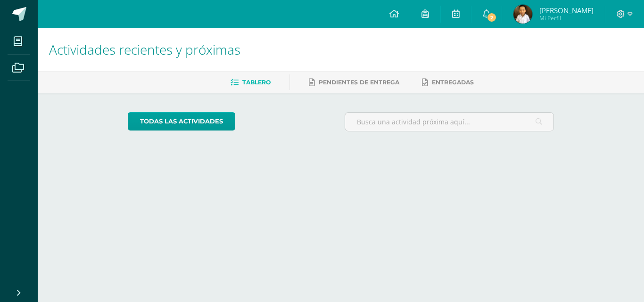  What do you see at coordinates (492, 17) in the screenshot?
I see `span: 2` at bounding box center [492, 17].